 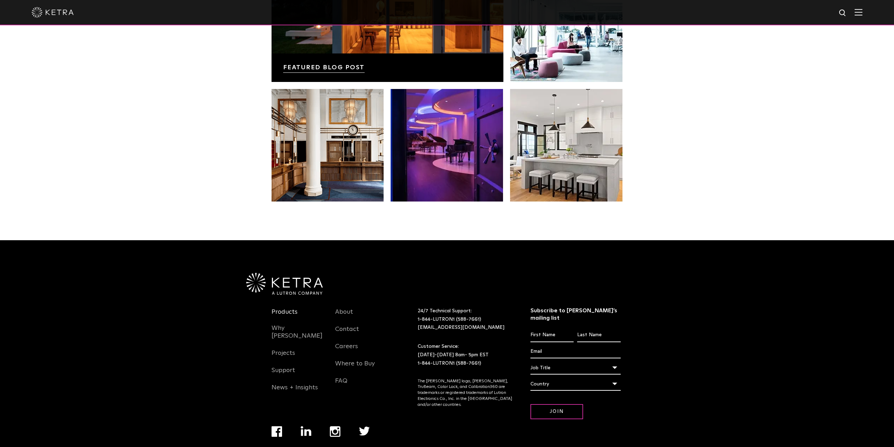 I want to click on img: ketra-logo-2019-white, so click(x=53, y=12).